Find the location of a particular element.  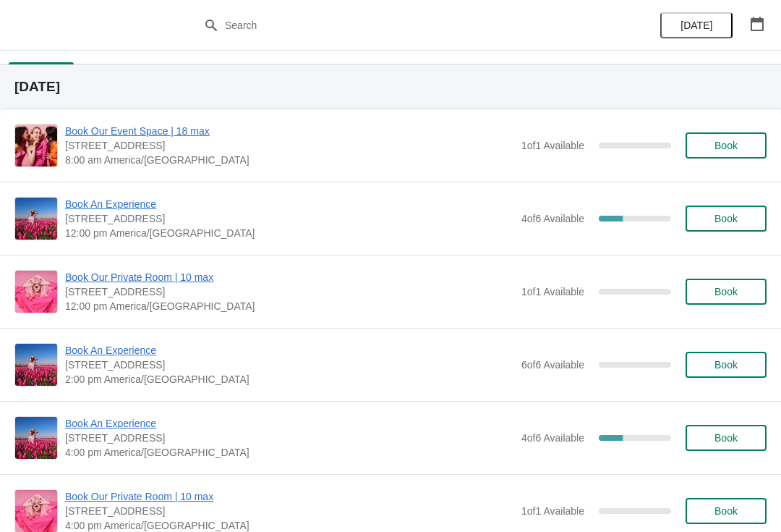

input: Search is located at coordinates (405, 26).